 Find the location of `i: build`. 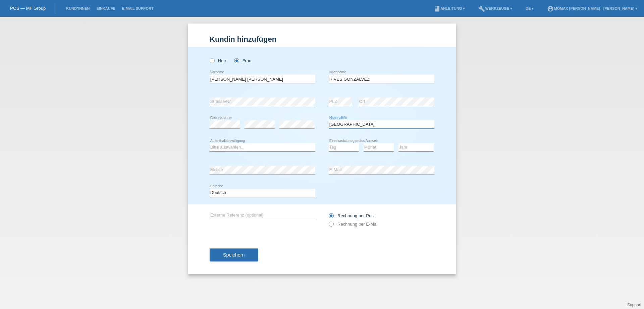

i: build is located at coordinates (482, 9).